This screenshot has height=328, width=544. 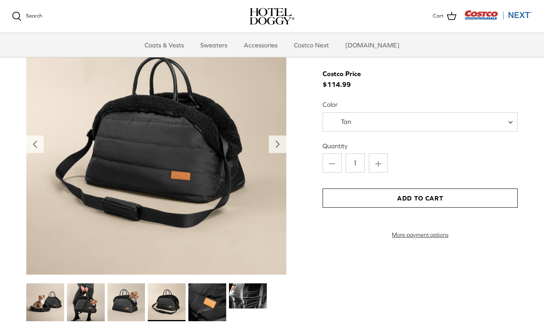 I want to click on a: Cart, so click(x=444, y=16).